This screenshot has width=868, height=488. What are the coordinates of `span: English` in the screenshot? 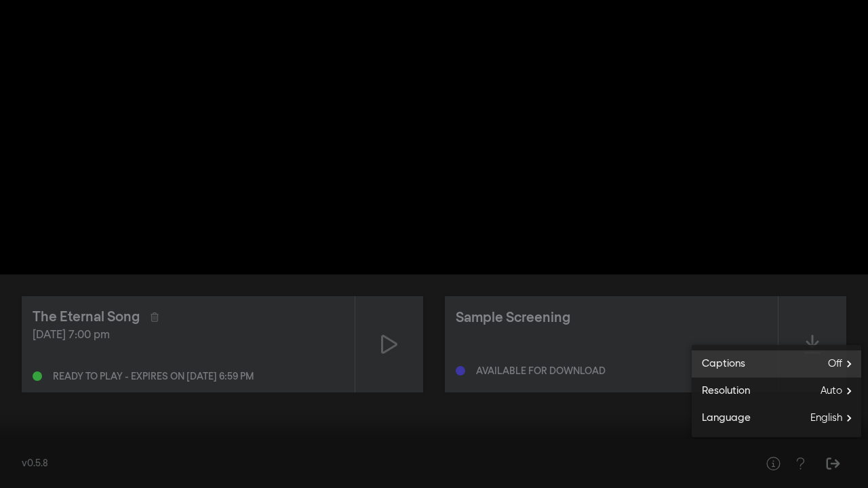 It's located at (835, 418).